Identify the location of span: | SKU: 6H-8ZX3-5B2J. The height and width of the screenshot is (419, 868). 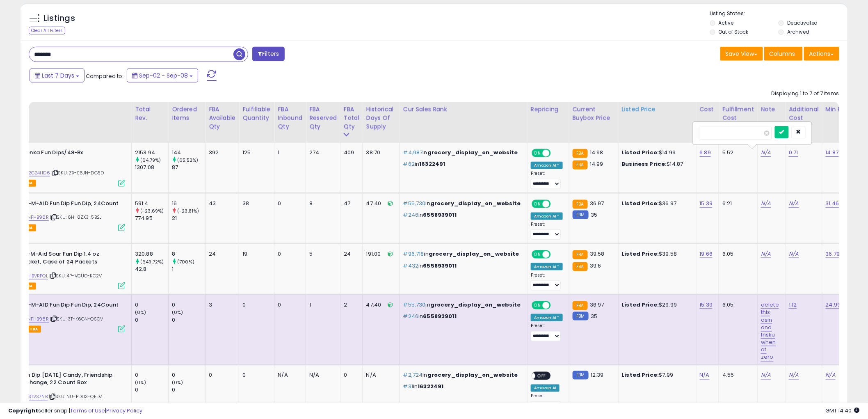
(76, 217).